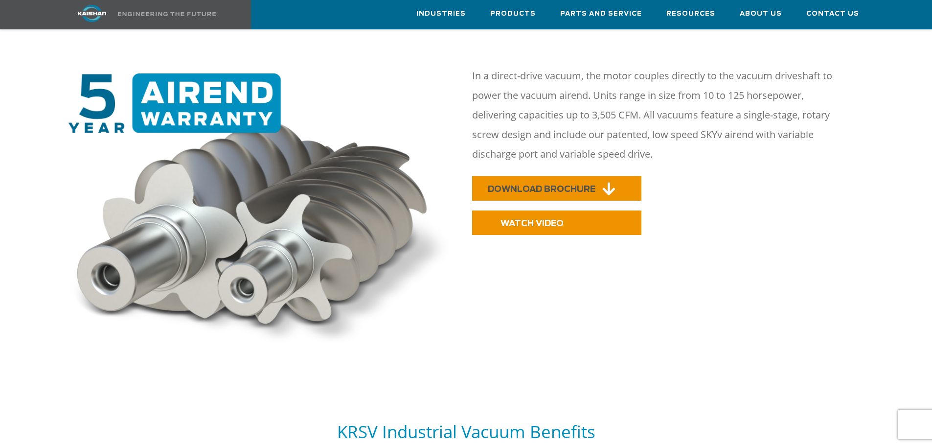 The image size is (932, 446). What do you see at coordinates (601, 14) in the screenshot?
I see `a: Parts and Service` at bounding box center [601, 14].